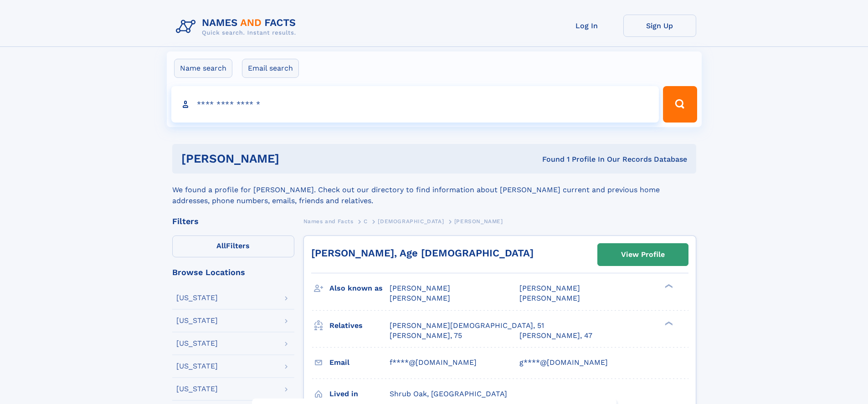 This screenshot has height=404, width=868. I want to click on span: All, so click(221, 245).